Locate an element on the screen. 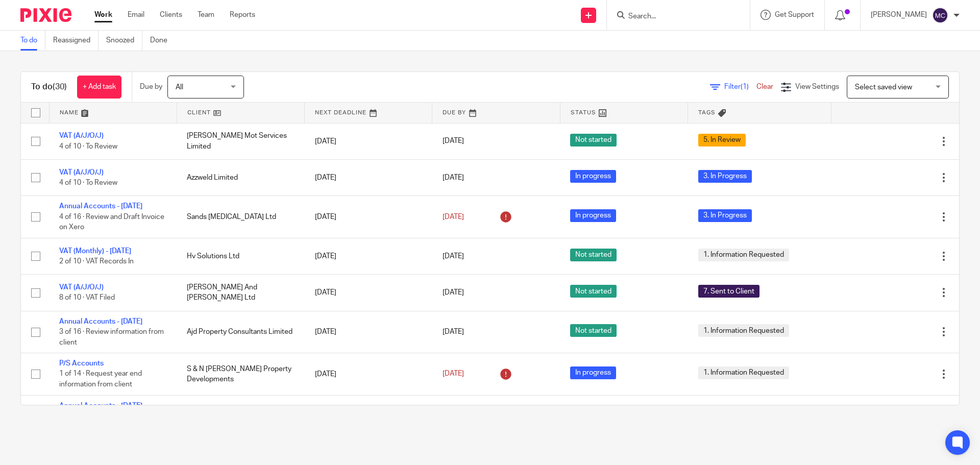 The width and height of the screenshot is (980, 465). span: 2 of 10 · VAT Records In is located at coordinates (96, 261).